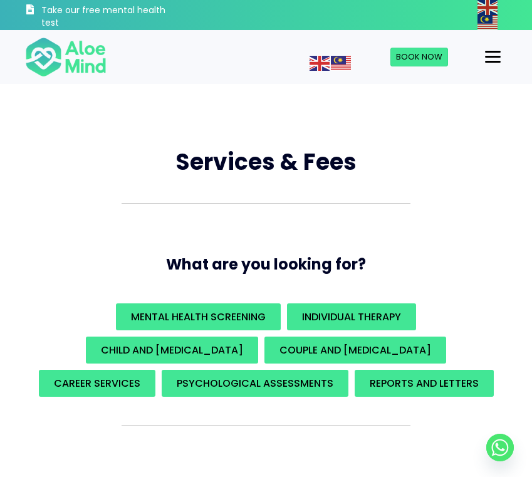  I want to click on a: Mental Health Screening, so click(198, 316).